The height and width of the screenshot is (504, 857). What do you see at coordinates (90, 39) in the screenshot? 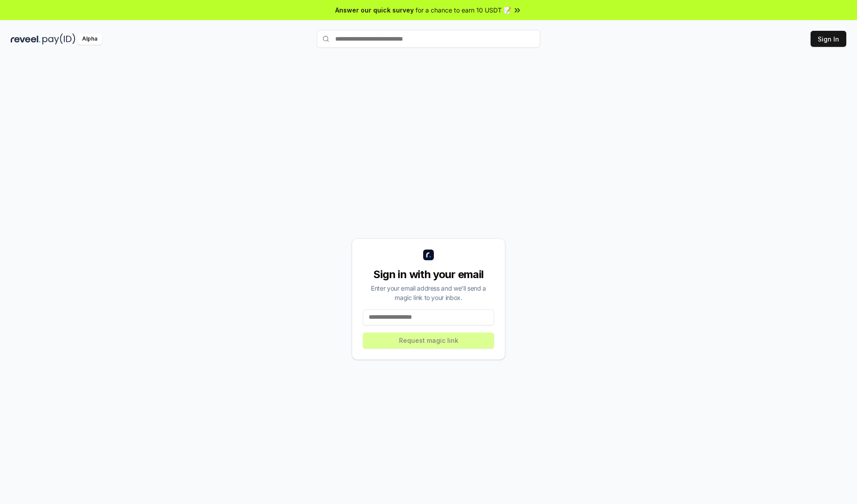
I see `div: Alpha` at bounding box center [90, 39].